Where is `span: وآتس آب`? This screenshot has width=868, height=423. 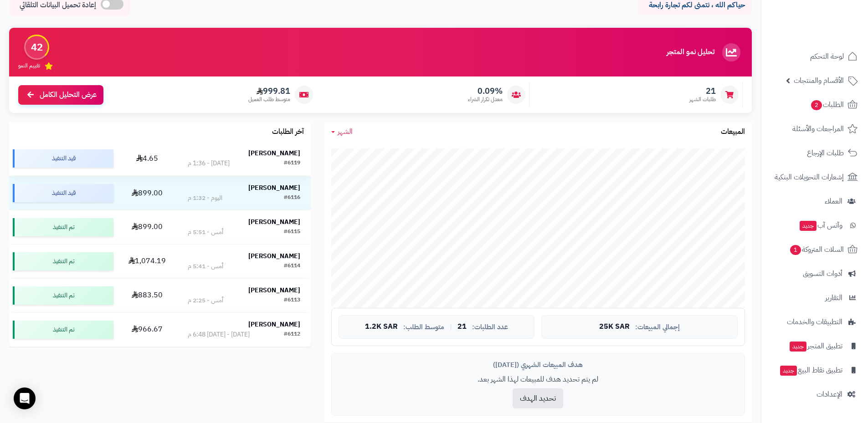 span: وآتس آب is located at coordinates (821, 226).